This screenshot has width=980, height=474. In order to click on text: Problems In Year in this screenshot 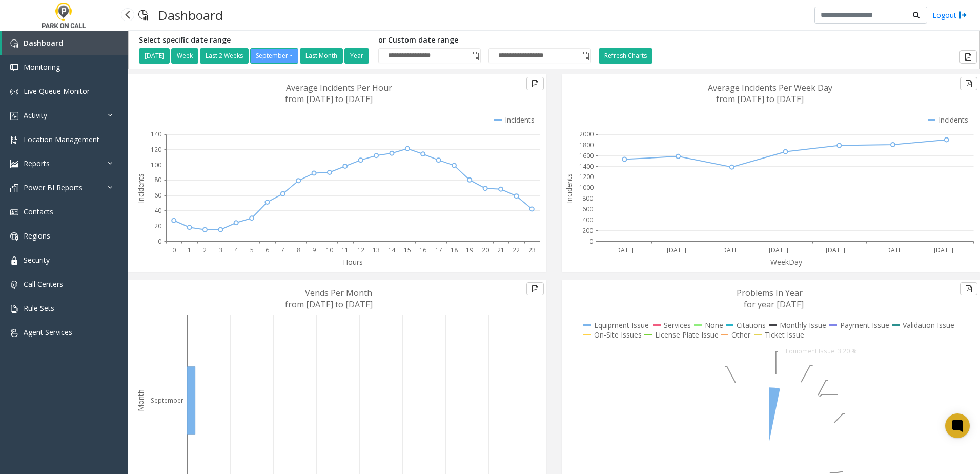, I will do `click(770, 292)`.